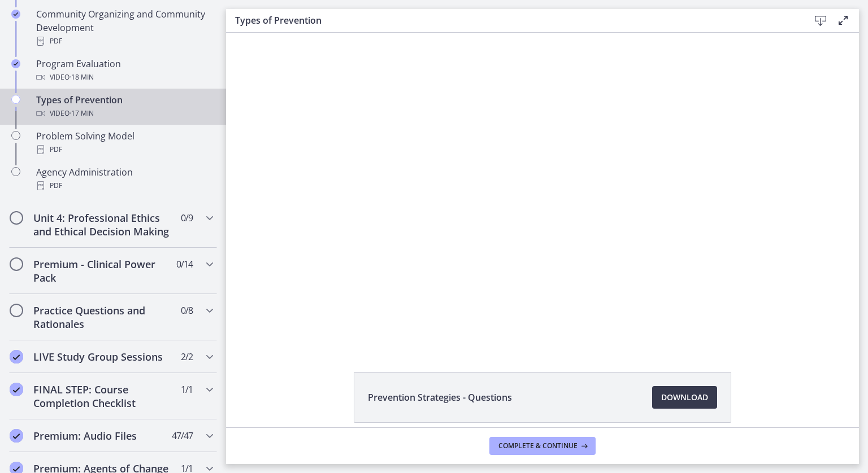 The width and height of the screenshot is (868, 473). What do you see at coordinates (184, 264) in the screenshot?
I see `span: 0 / 14` at bounding box center [184, 264].